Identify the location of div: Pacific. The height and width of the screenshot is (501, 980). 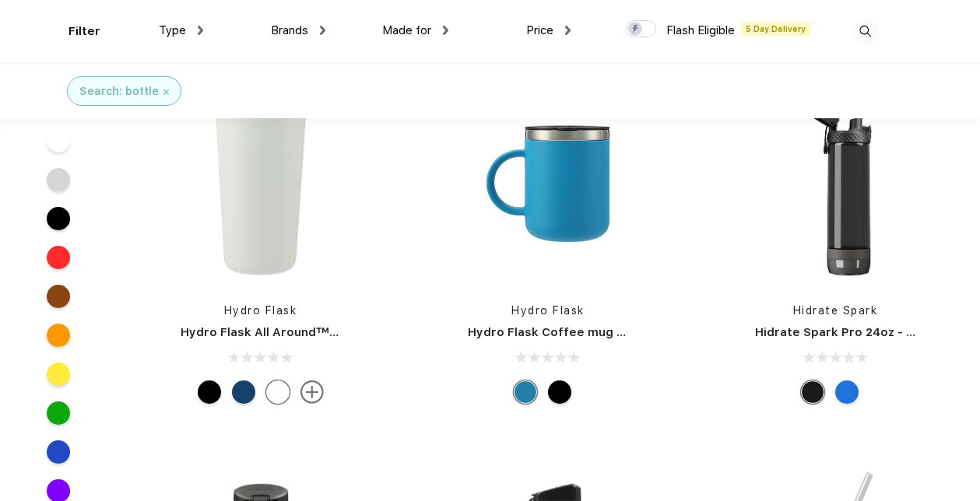
(525, 392).